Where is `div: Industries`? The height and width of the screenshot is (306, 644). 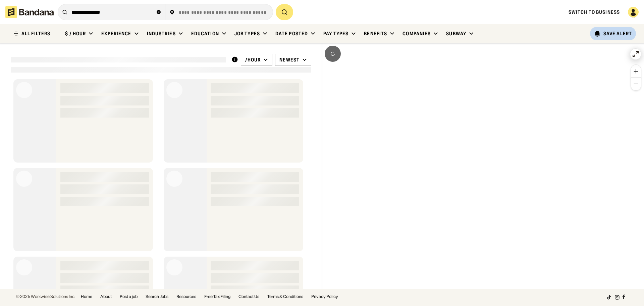
div: Industries is located at coordinates (162, 34).